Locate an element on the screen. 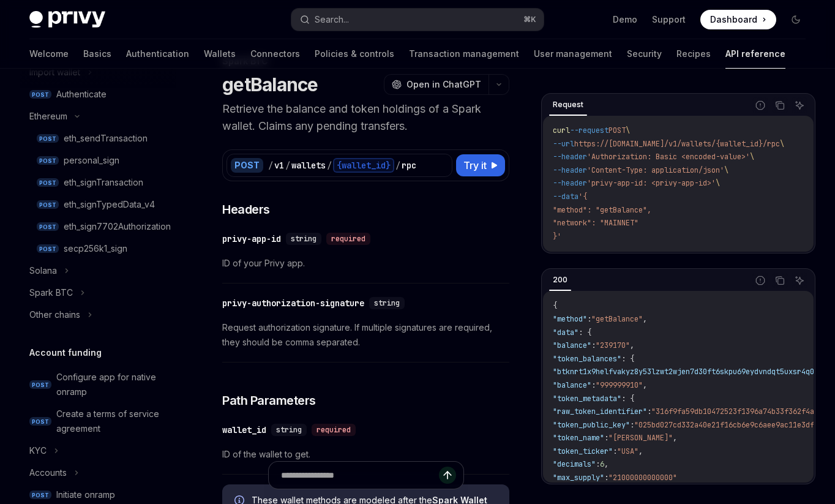  div: Spark BTC is located at coordinates (51, 292).